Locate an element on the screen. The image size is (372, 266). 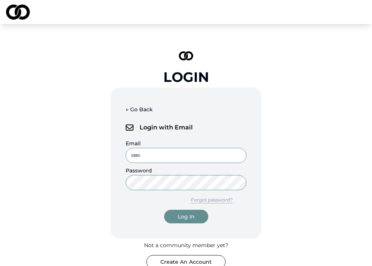
button: ← Go Back is located at coordinates (139, 109).